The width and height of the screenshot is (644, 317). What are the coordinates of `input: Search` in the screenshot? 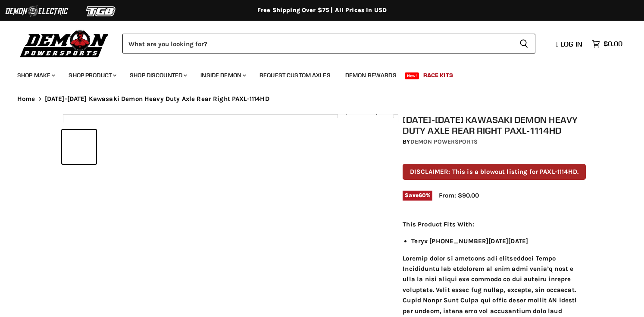 It's located at (317, 44).